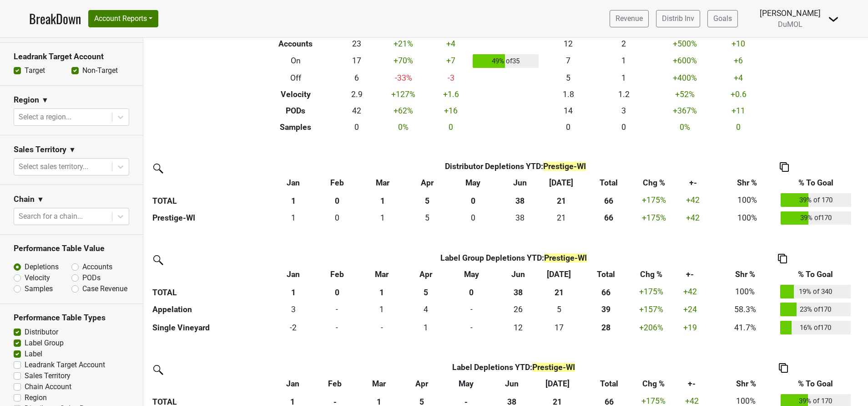 Image resolution: width=868 pixels, height=406 pixels. Describe the element at coordinates (561, 218) in the screenshot. I see `div: 21` at that location.